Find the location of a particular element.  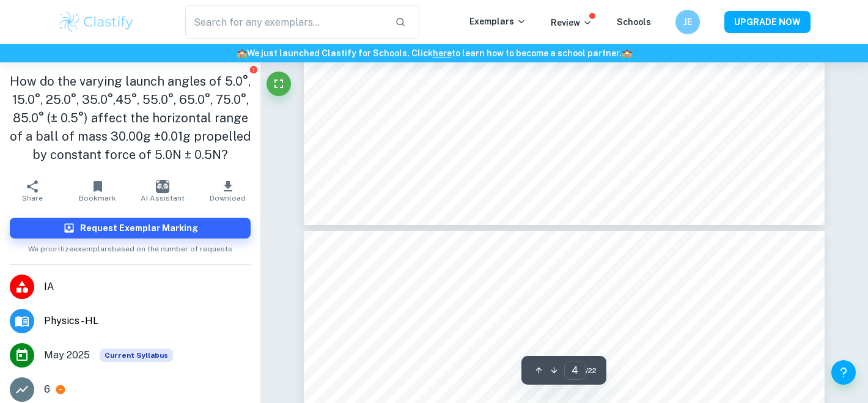

span: Share is located at coordinates (33, 198).